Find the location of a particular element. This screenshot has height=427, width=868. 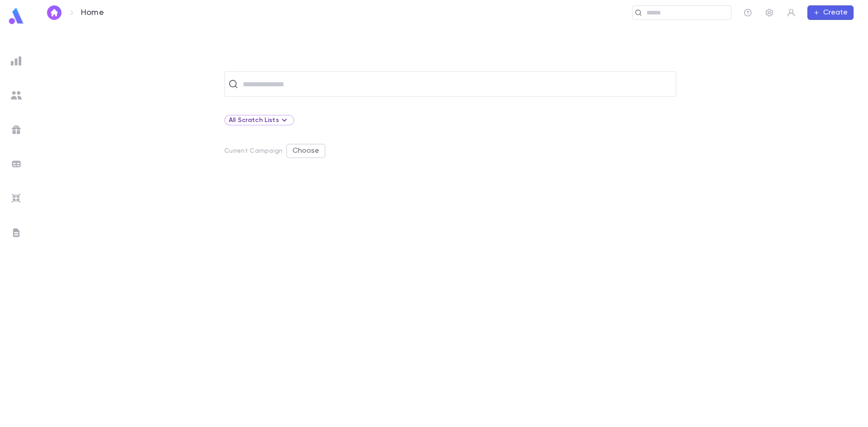

p: Current Campaign is located at coordinates (253, 151).